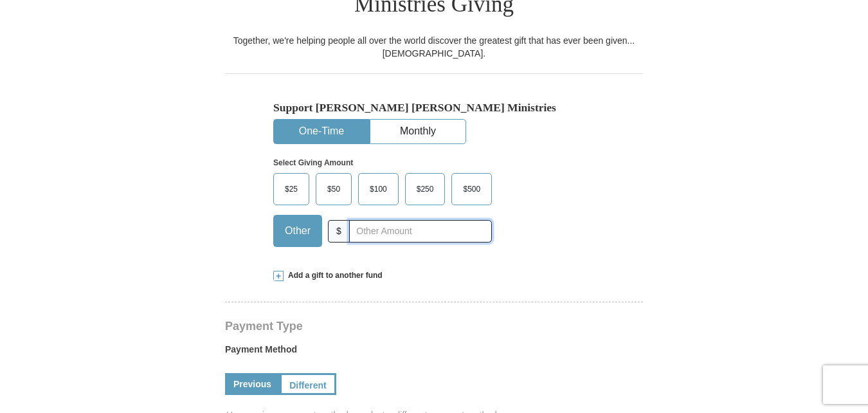  What do you see at coordinates (333, 276) in the screenshot?
I see `span: Add a gift to another fund` at bounding box center [333, 276].